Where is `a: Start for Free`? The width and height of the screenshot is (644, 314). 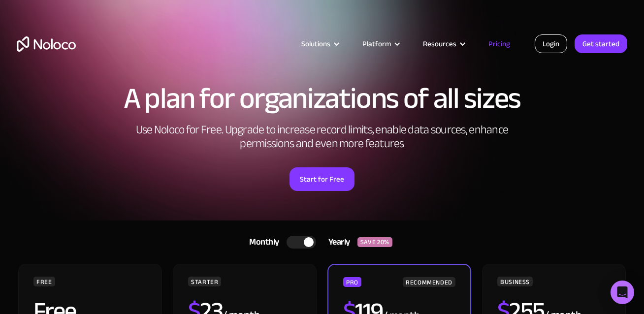 a: Start for Free is located at coordinates (322, 179).